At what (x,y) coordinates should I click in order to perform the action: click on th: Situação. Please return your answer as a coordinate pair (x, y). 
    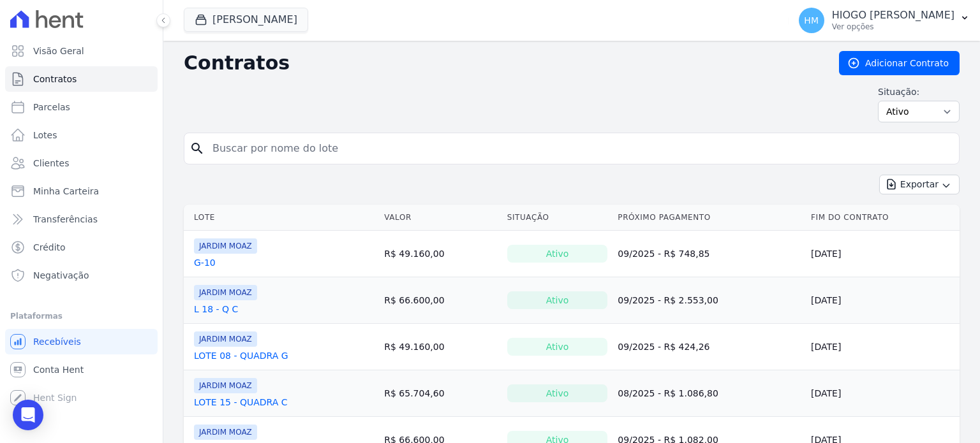
    Looking at the image, I should click on (558, 217).